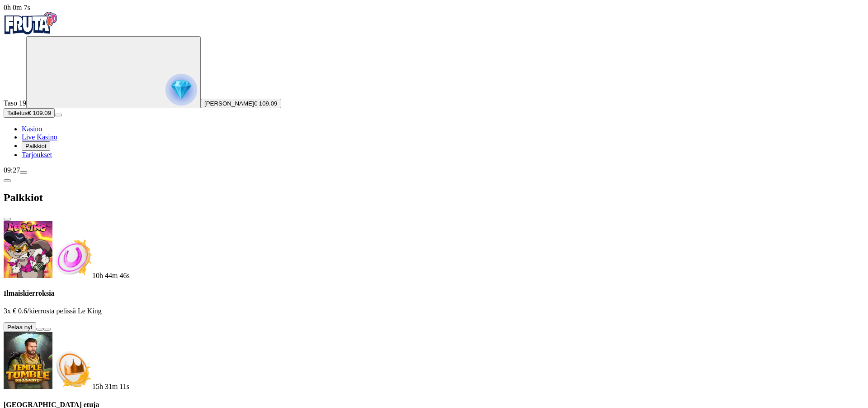 The width and height of the screenshot is (868, 408). Describe the element at coordinates (434, 142) in the screenshot. I see `nav: Main menu` at that location.